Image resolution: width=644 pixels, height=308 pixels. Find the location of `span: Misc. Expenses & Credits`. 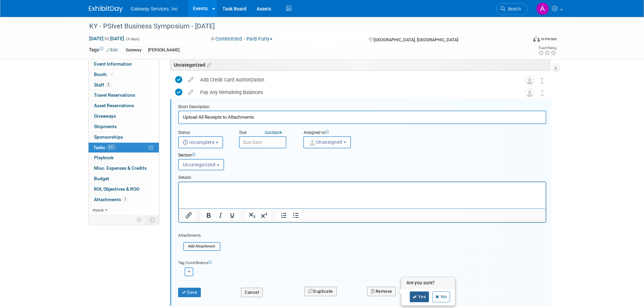

span: Misc. Expenses & Credits is located at coordinates (121, 168).